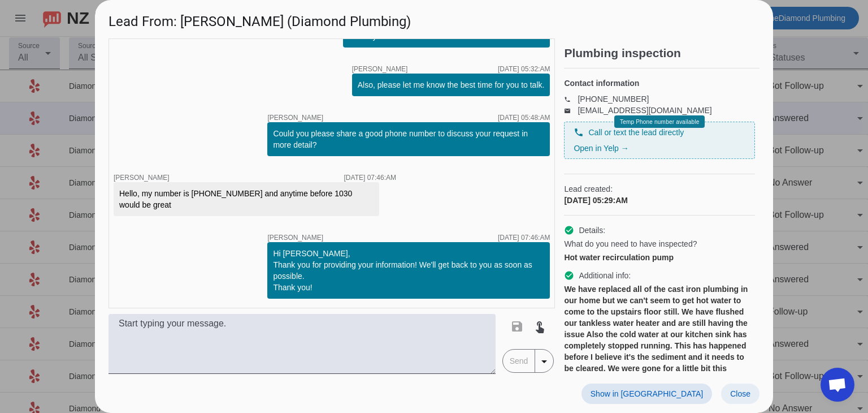  I want to click on span: Close, so click(740, 394).